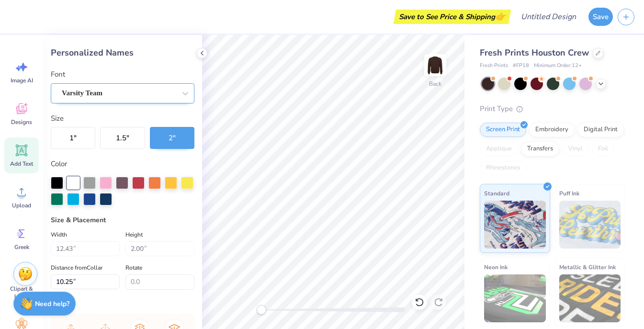  I want to click on div: Transfers, so click(540, 149).